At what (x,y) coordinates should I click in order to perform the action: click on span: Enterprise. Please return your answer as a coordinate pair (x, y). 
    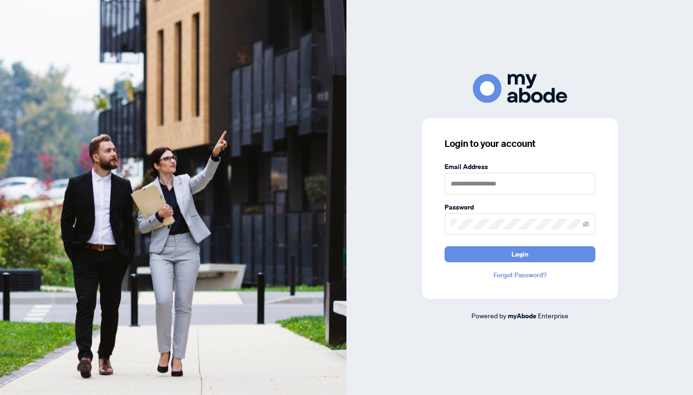
    Looking at the image, I should click on (553, 316).